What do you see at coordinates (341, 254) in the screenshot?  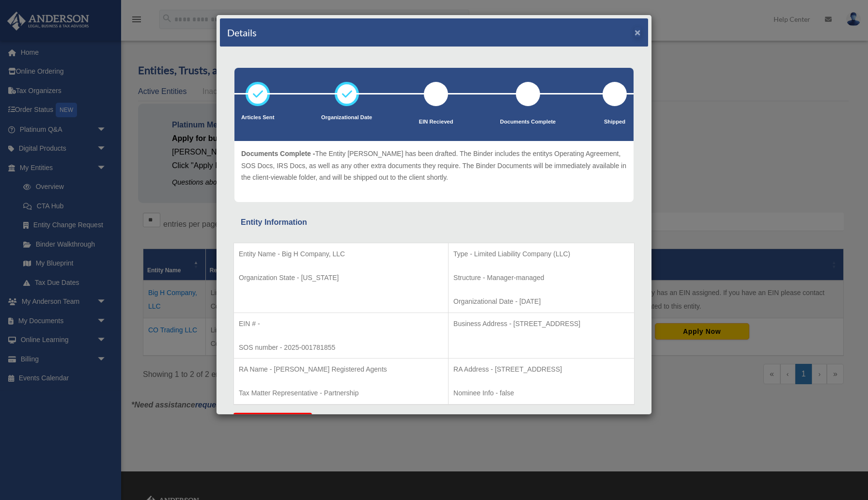 I see `p: Entity Name - Big H Company, LLC` at bounding box center [341, 254].